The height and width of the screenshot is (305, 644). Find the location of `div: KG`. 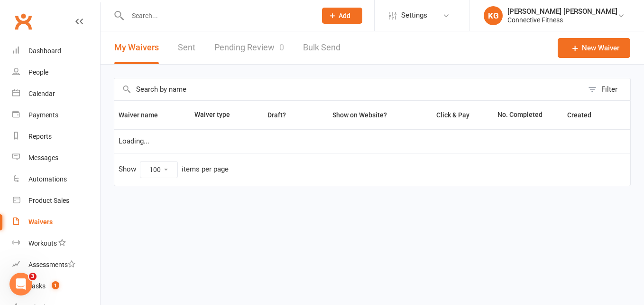

div: KG is located at coordinates (493, 16).